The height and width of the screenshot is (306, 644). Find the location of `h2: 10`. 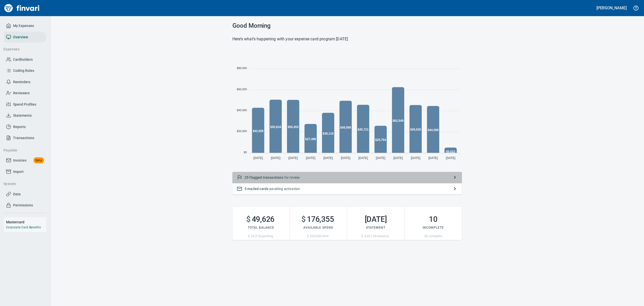

h2: 10 is located at coordinates (434, 219).